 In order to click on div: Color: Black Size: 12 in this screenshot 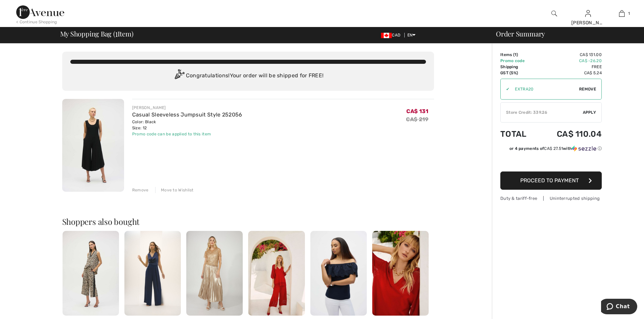, I will do `click(187, 125)`.